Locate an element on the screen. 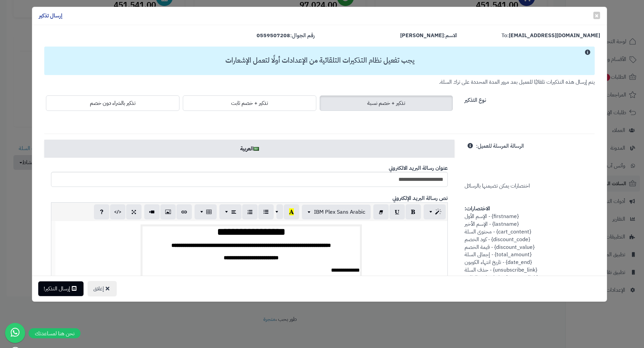 This screenshot has height=348, width=644. button: إغلاق is located at coordinates (102, 289).